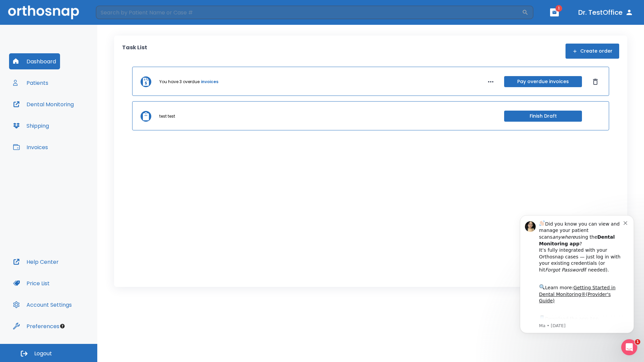  Describe the element at coordinates (595, 82) in the screenshot. I see `button: Dismiss` at that location.